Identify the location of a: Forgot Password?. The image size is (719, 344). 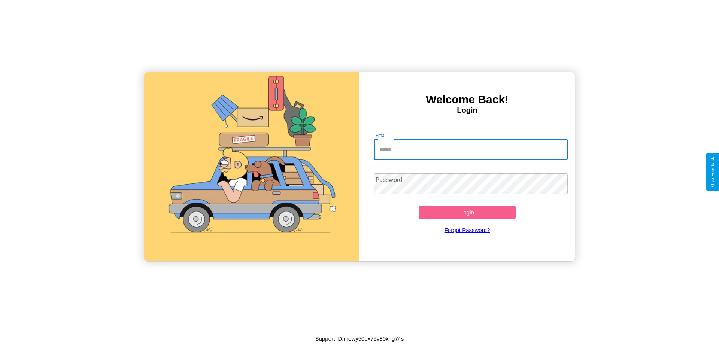
(467, 230).